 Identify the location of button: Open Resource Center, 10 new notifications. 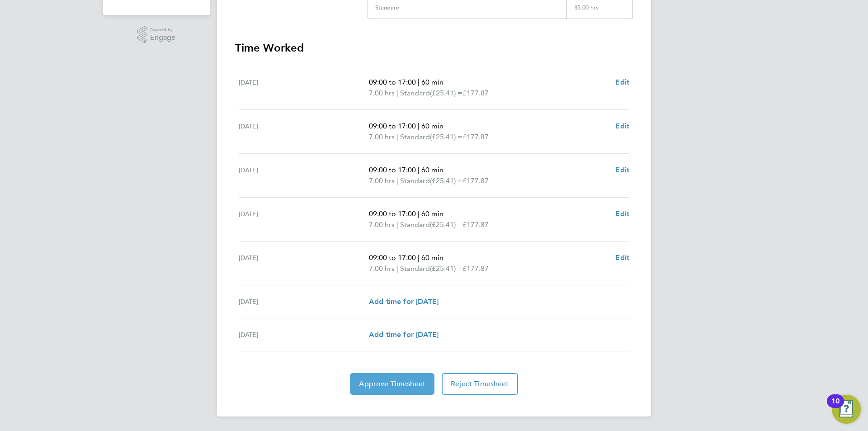
(846, 409).